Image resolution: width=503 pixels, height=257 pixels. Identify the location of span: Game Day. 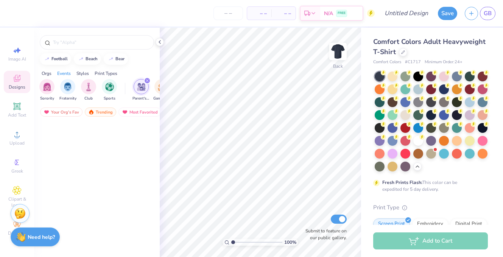
(162, 98).